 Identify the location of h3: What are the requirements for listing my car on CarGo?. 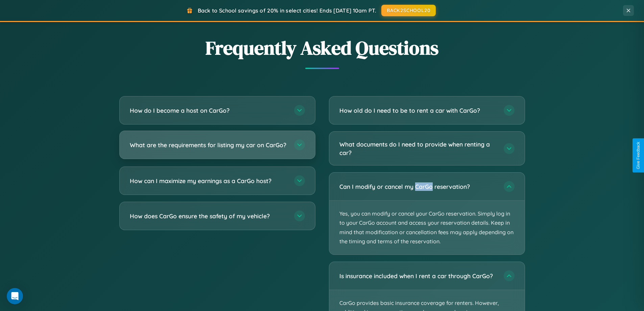
(209, 145).